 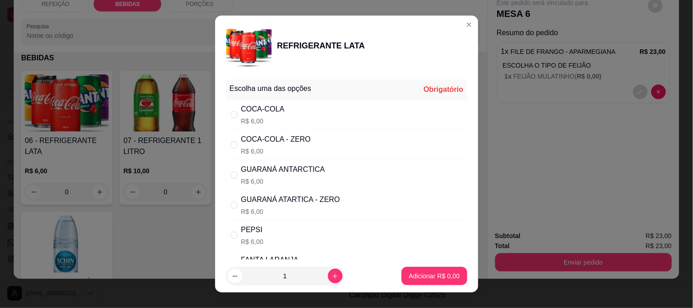 What do you see at coordinates (291, 200) in the screenshot?
I see `div: GUARANÁ ATARTICA - ZERO` at bounding box center [291, 200].